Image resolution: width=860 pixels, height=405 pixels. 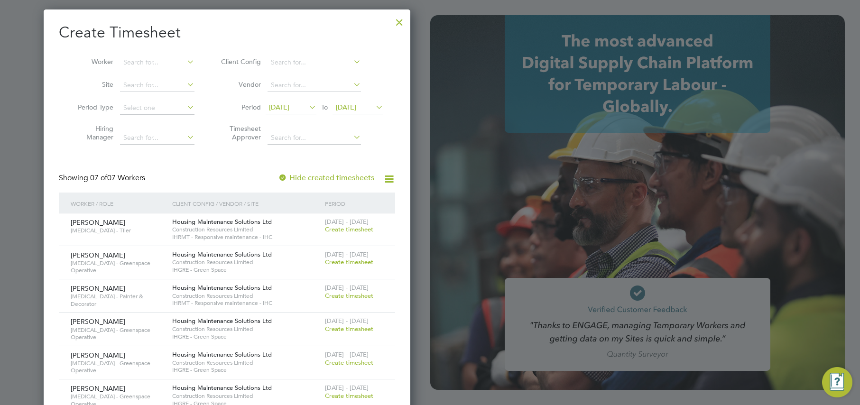 I want to click on span: To, so click(x=324, y=107).